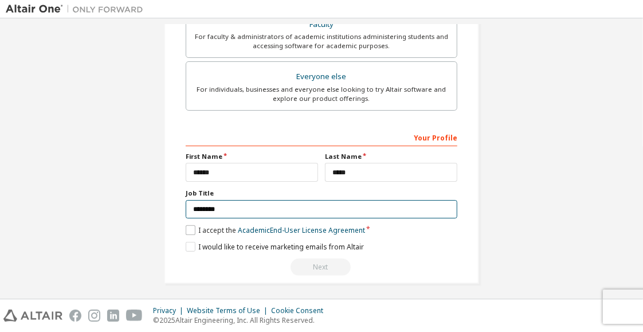 The width and height of the screenshot is (643, 332). Describe the element at coordinates (94, 315) in the screenshot. I see `img: instagram.svg` at that location.